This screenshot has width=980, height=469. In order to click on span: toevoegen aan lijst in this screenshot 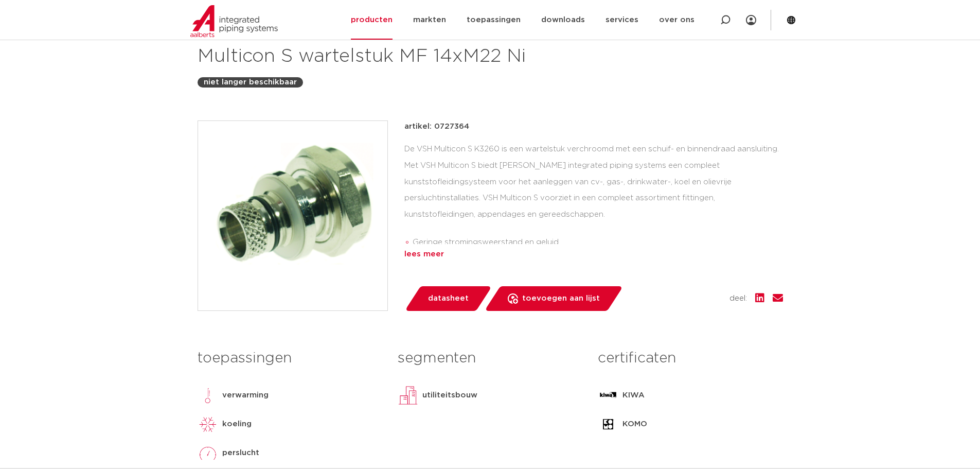, I will do `click(561, 299)`.